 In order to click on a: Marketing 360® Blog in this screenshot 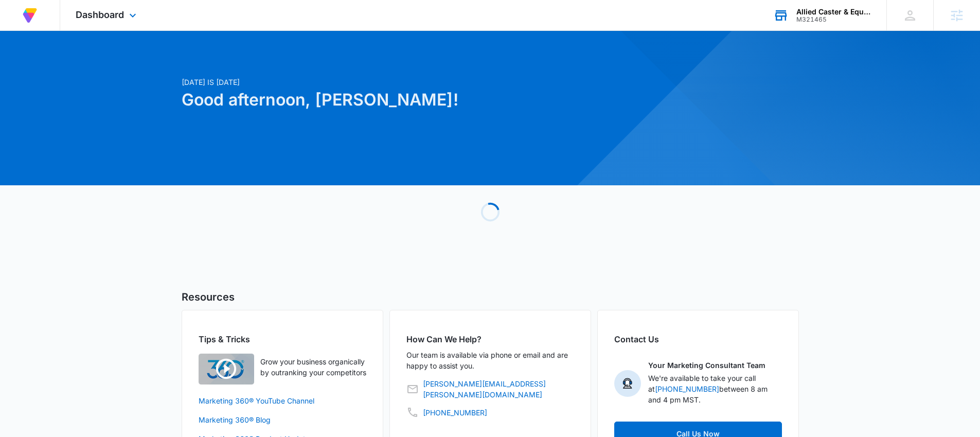, I will do `click(282, 420)`.